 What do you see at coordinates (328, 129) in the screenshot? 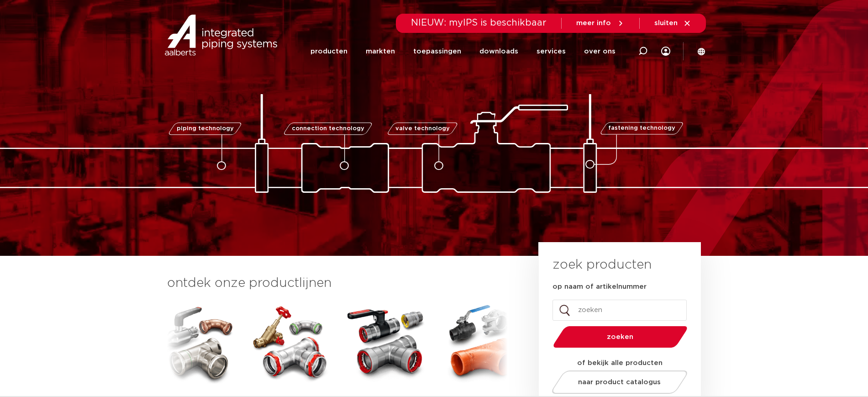
I see `span: connection technology` at bounding box center [328, 129].